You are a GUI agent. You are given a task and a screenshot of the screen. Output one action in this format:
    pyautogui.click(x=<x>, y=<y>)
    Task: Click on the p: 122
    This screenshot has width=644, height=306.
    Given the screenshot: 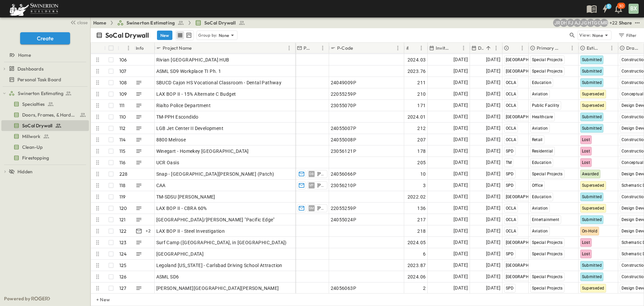 What is the action you would take?
    pyautogui.click(x=123, y=231)
    